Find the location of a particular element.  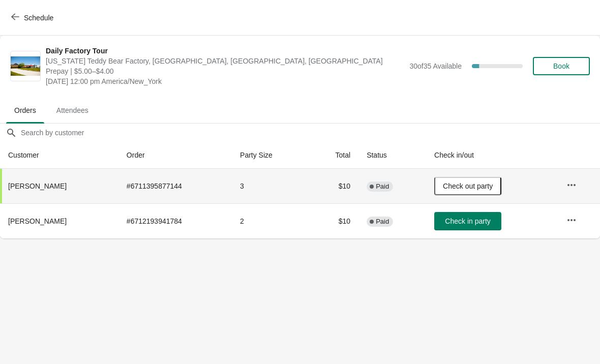

span: Prepay | $5.00–$4.00 is located at coordinates (224, 72).